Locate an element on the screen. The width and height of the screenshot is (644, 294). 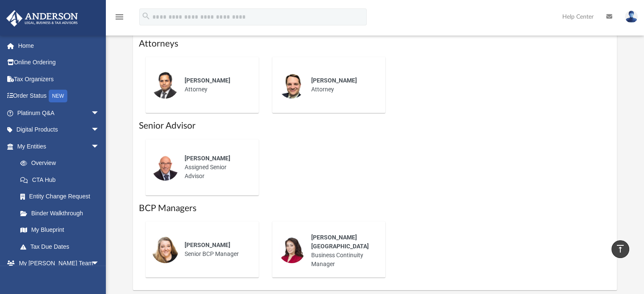
img: User Pic is located at coordinates (631, 17).